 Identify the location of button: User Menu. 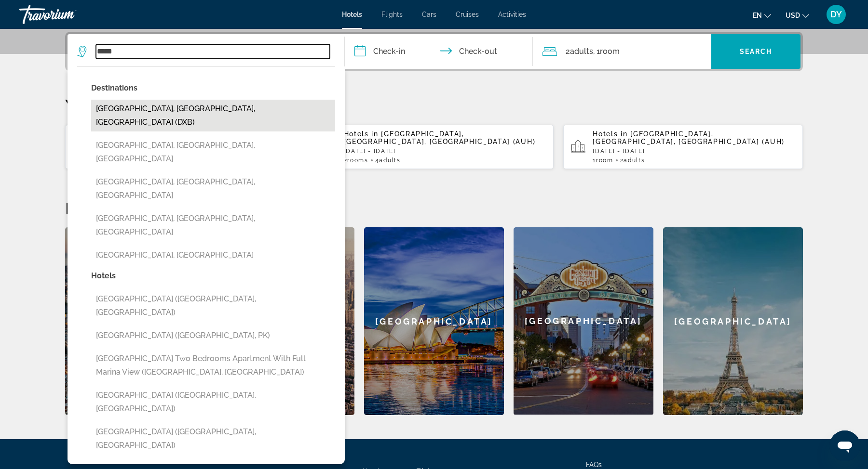
(836, 14).